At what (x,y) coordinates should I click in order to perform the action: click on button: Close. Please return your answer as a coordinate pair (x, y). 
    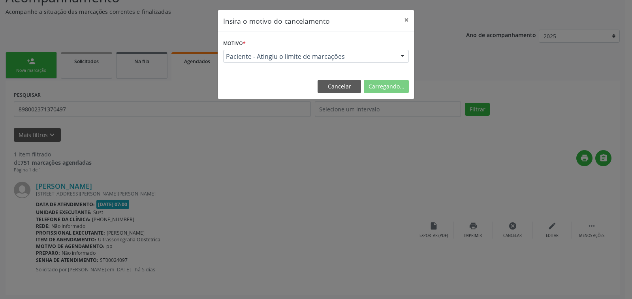
    Looking at the image, I should click on (407, 20).